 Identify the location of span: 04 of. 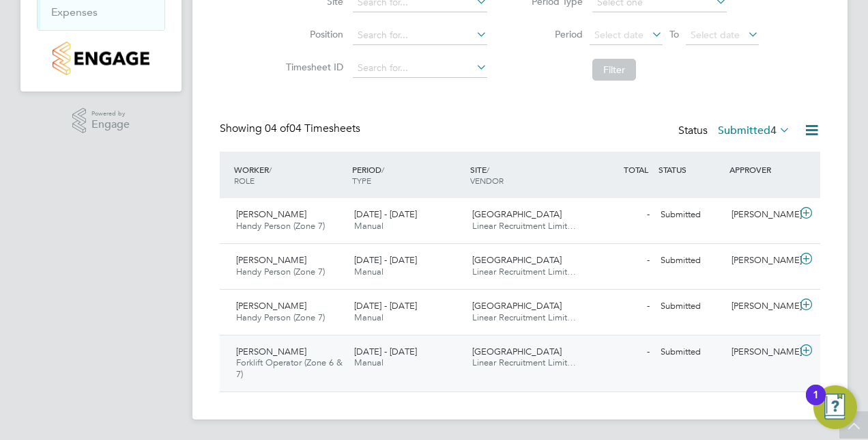
(277, 128).